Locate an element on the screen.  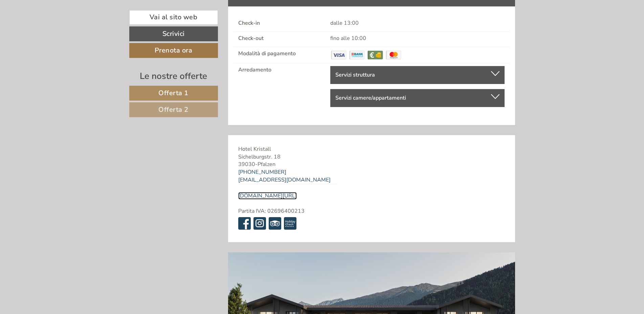
a: Vai al sito web is located at coordinates (174, 17).